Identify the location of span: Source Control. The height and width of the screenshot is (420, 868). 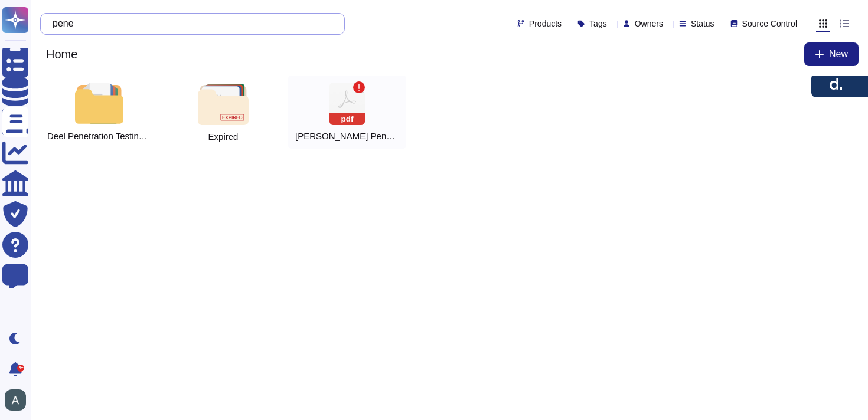
(769, 24).